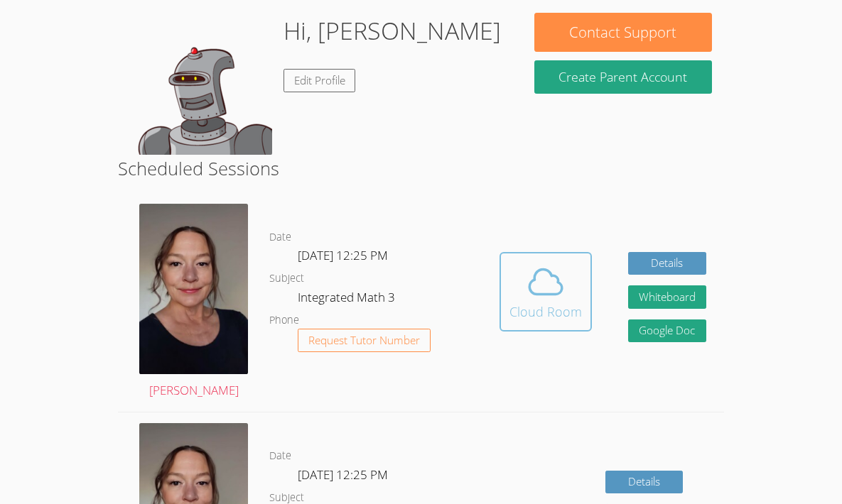 This screenshot has height=504, width=842. I want to click on button: Cloud Room, so click(546, 292).